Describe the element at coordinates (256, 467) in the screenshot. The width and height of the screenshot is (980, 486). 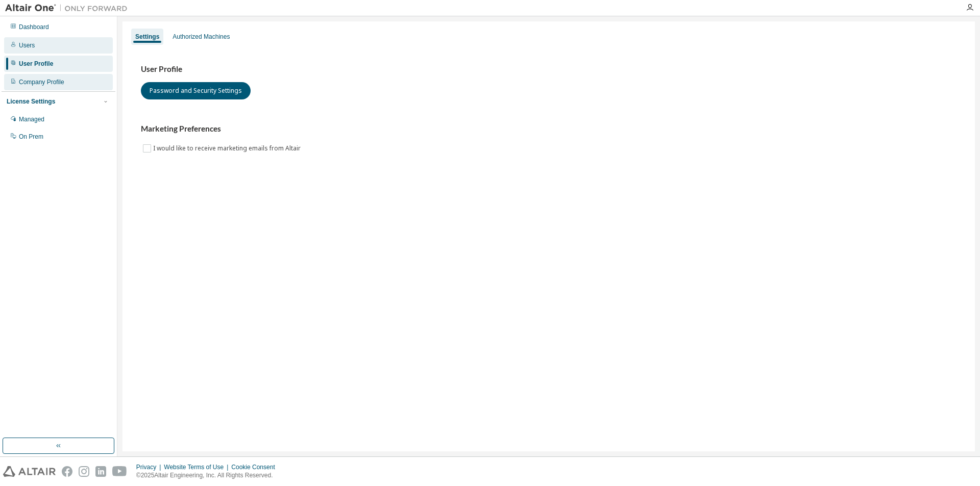
I see `div: Cookie Consent` at that location.